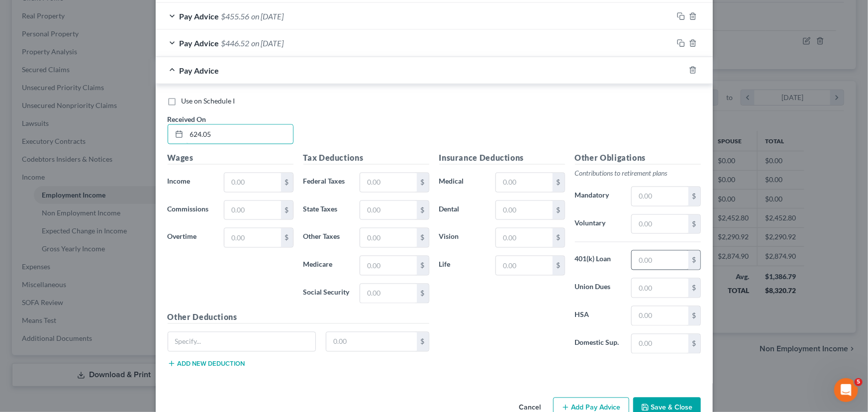 This screenshot has width=868, height=412. What do you see at coordinates (462, 266) in the screenshot?
I see `label: Life` at bounding box center [462, 266].